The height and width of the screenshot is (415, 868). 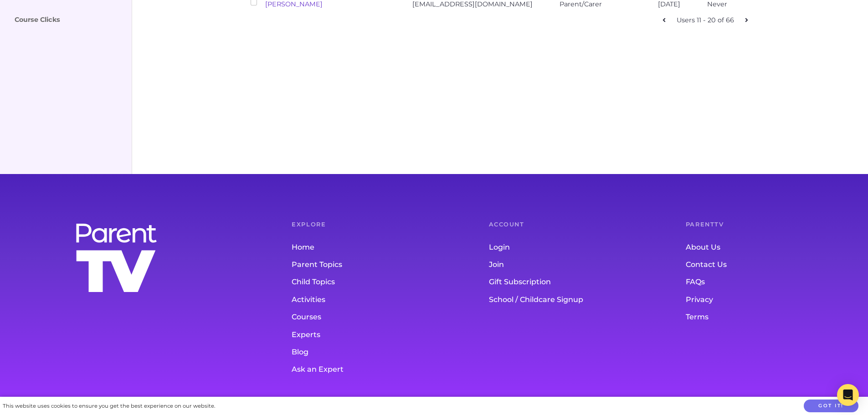 What do you see at coordinates (766, 224) in the screenshot?
I see `h6: ParentTV` at bounding box center [766, 224].